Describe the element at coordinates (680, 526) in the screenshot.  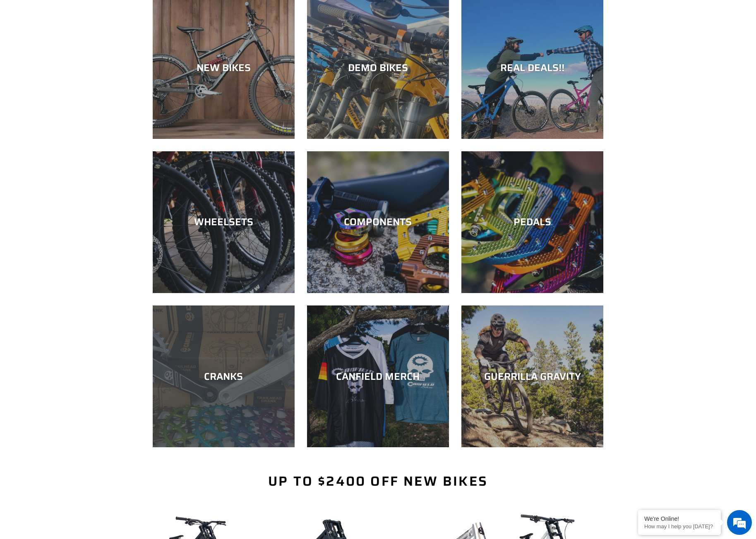
I see `p: How may I help you today?` at that location.